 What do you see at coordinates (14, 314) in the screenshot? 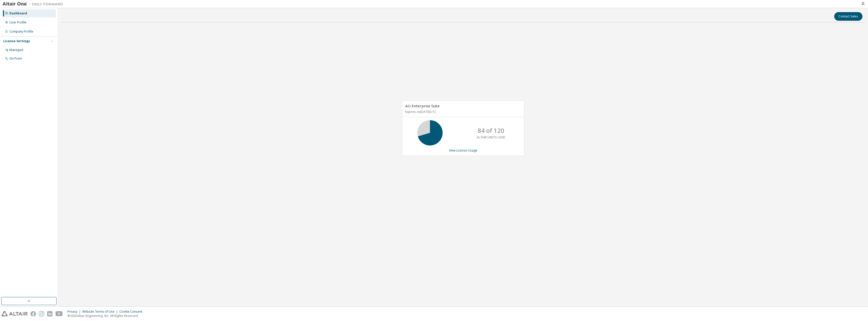
I see `img: altair_logo.svg` at bounding box center [14, 314].